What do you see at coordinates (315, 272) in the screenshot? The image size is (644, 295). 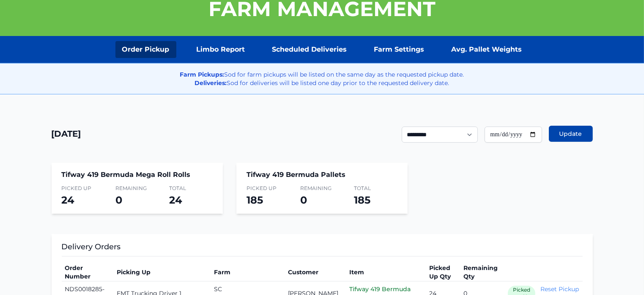 I see `th: Customer` at bounding box center [315, 272].